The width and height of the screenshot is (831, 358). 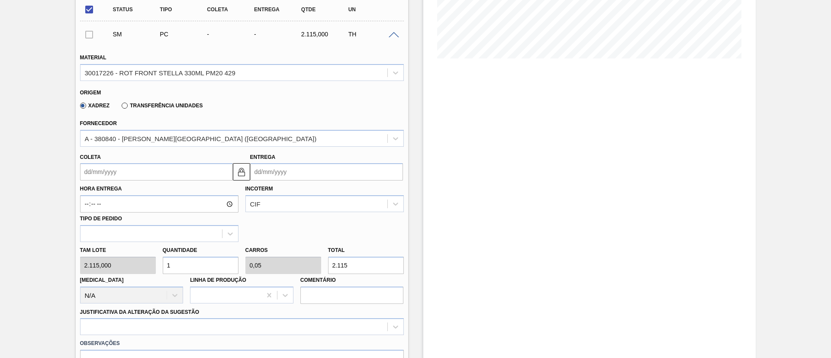 What do you see at coordinates (259, 189) in the screenshot?
I see `label: Incoterm` at bounding box center [259, 189].